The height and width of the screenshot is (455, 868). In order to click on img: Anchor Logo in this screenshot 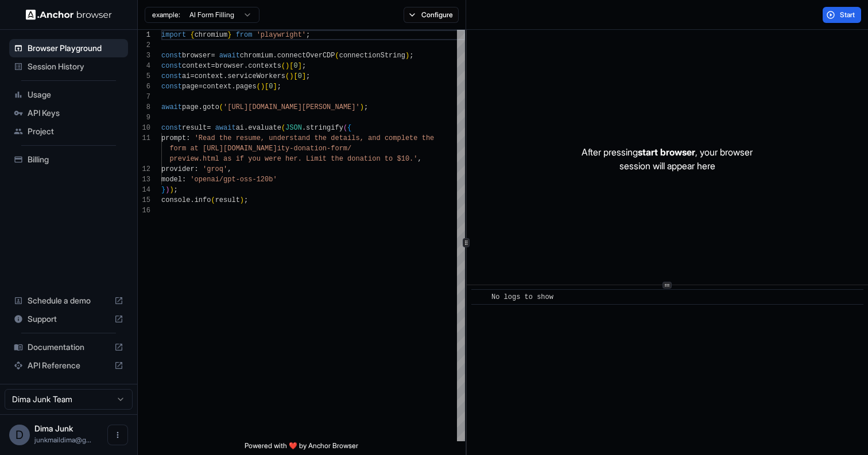, I will do `click(69, 15)`.